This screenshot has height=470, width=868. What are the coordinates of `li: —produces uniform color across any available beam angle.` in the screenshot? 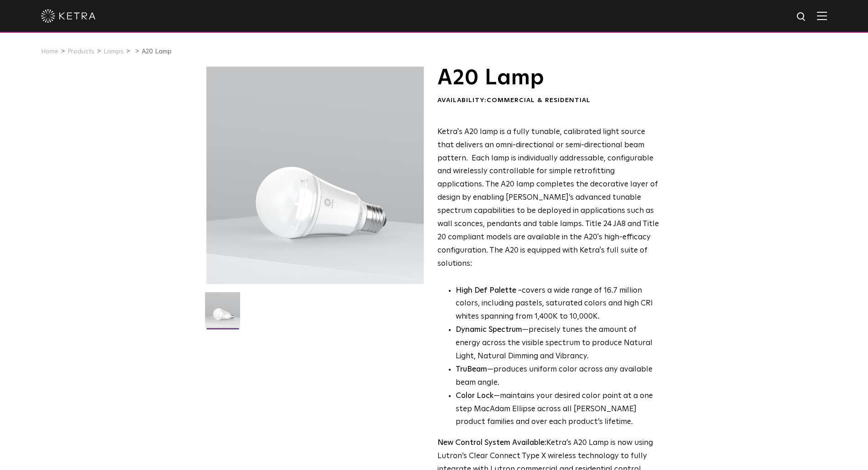 It's located at (557, 376).